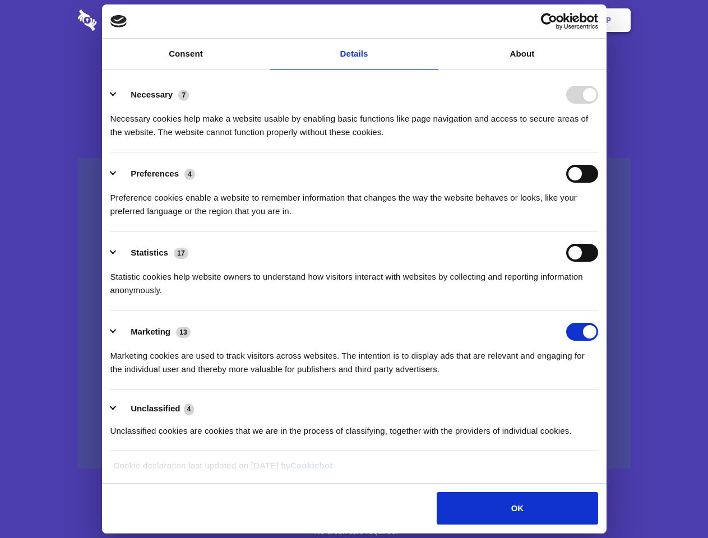  What do you see at coordinates (154, 332) in the screenshot?
I see `button: Marketing (13)` at bounding box center [154, 332].